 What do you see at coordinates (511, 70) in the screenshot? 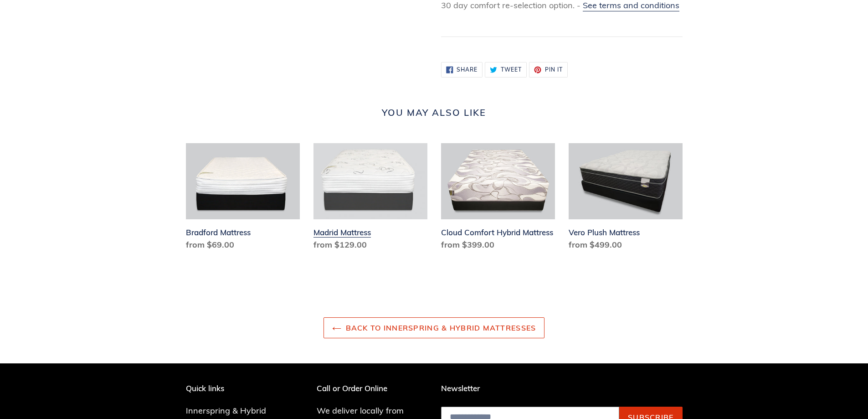
I see `span: Tweet` at bounding box center [511, 70].